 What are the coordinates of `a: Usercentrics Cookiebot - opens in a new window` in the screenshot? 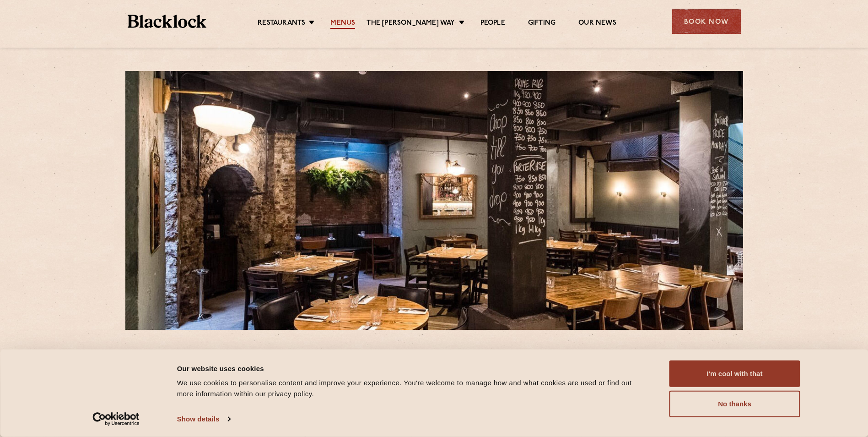 It's located at (116, 419).